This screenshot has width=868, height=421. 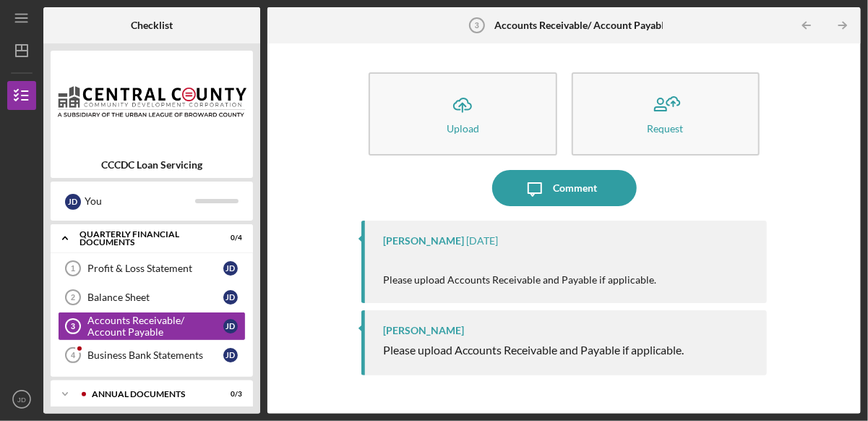 I want to click on div: You, so click(x=140, y=201).